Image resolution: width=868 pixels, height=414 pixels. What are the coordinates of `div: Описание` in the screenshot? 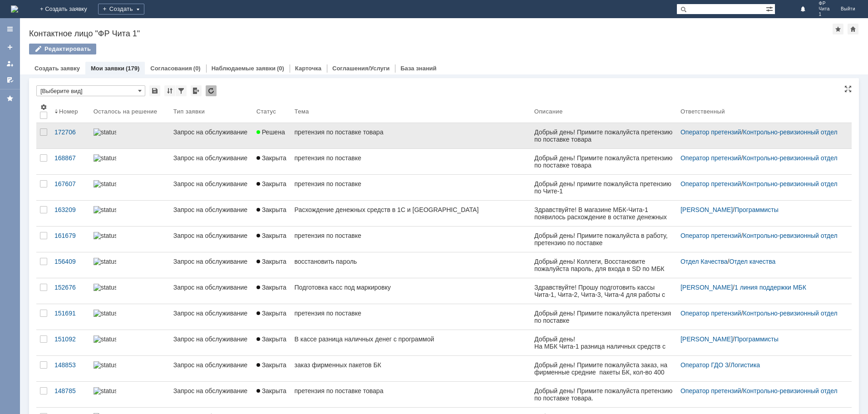 It's located at (548, 111).